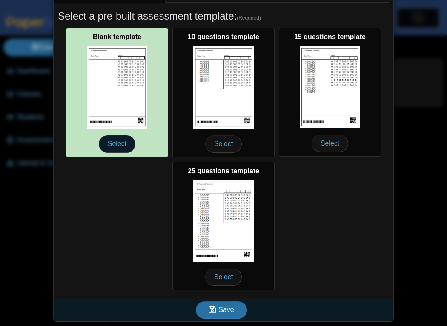  What do you see at coordinates (221, 310) in the screenshot?
I see `button: Save` at bounding box center [221, 310].